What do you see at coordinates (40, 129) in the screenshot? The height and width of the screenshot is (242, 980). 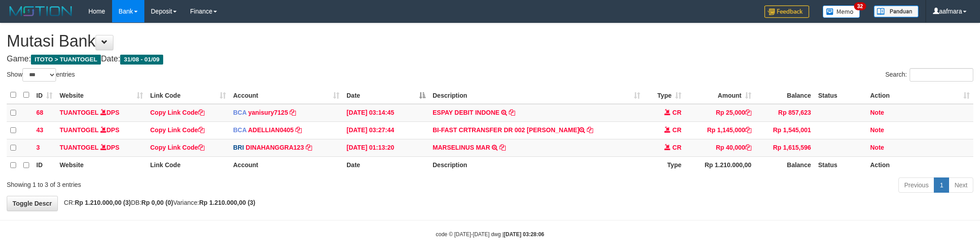 I see `span: 43` at bounding box center [40, 129].